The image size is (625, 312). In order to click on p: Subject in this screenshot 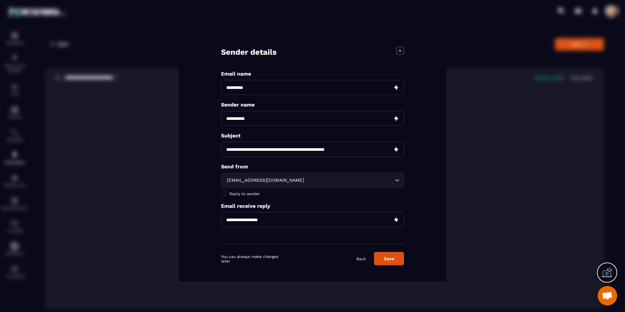, I will do `click(312, 135)`.